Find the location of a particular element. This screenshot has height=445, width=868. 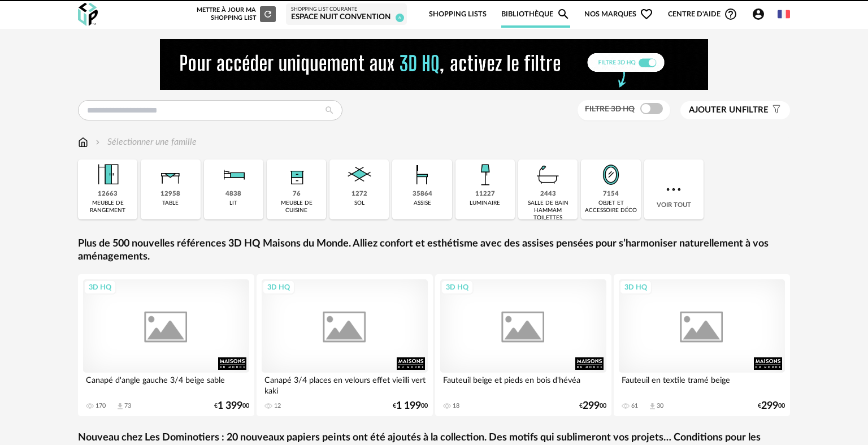

a: 3D HQ Fauteuil beige et pieds en bois d'hévéa 18 €29900 is located at coordinates (523, 345).